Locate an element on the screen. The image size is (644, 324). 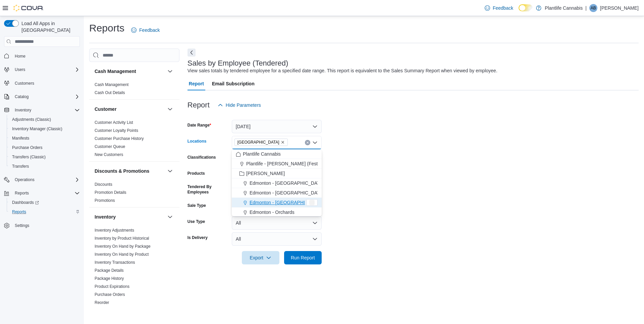
div: Aaron Black is located at coordinates (593, 8).